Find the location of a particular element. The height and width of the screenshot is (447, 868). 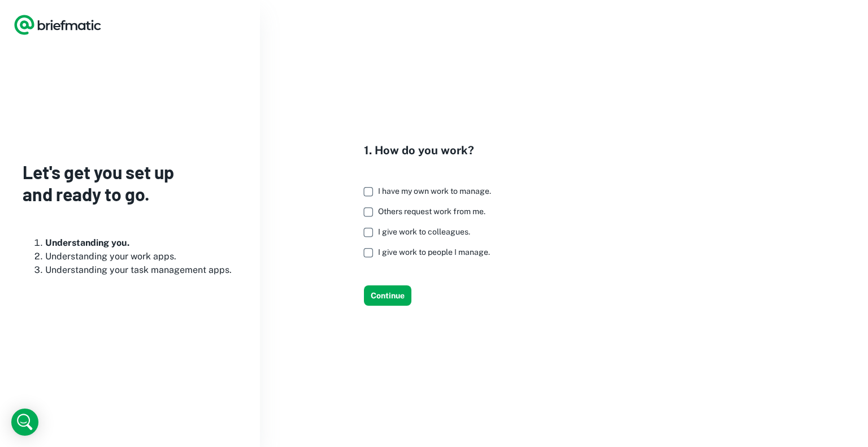

a: Logo is located at coordinates (58, 25).